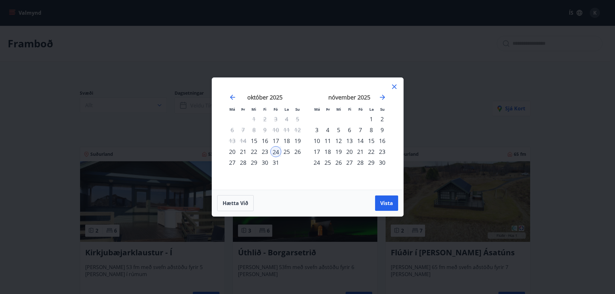  What do you see at coordinates (338, 163) in the screenshot?
I see `td: Choose miðvikudagur, 26. nóvember 2025 as your check-out date. It’s available.` at bounding box center [338, 163].